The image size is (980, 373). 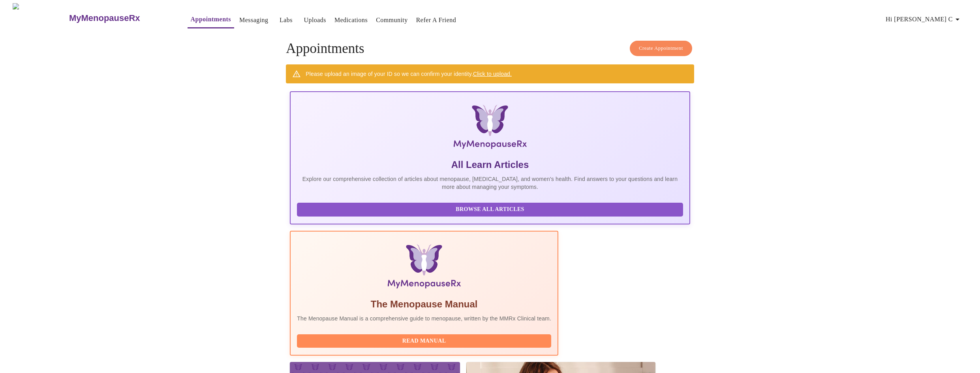 What do you see at coordinates (425, 340) in the screenshot?
I see `a: Read Manual` at bounding box center [425, 340].